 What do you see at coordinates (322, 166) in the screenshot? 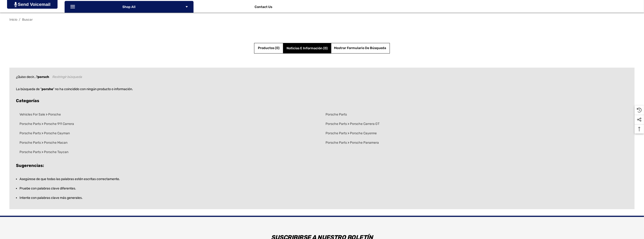
I see `h5: Sugerencias:` at bounding box center [322, 166].